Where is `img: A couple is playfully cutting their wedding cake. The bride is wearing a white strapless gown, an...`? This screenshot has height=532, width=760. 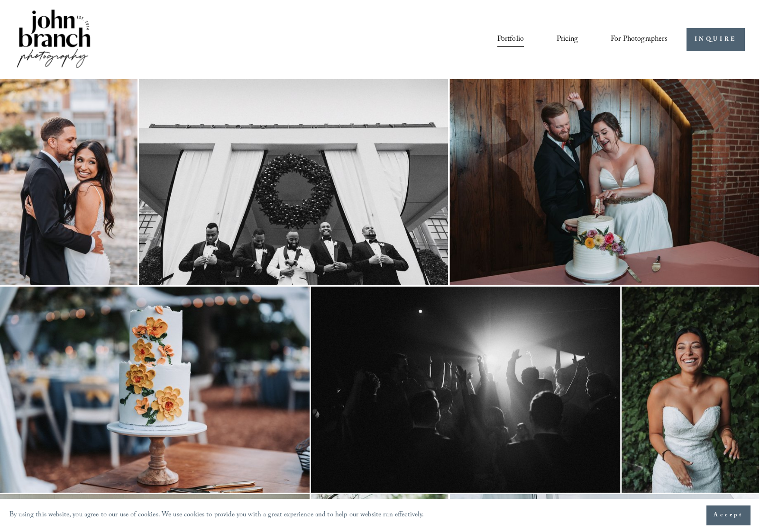
img: A couple is playfully cutting their wedding cake. The bride is wearing a white strapless gown, an... is located at coordinates (605, 182).